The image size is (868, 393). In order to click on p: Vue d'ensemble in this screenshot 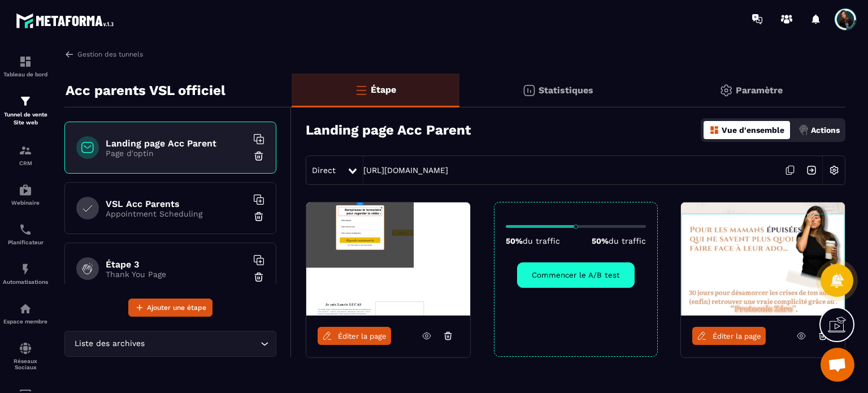, I will do `click(752, 130)`.